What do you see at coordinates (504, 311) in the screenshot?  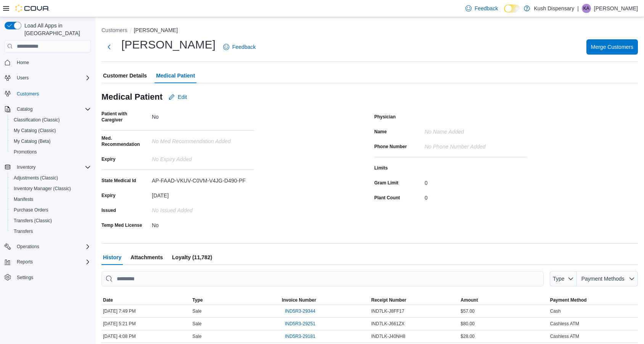 I see `div: $57.00` at bounding box center [504, 311].